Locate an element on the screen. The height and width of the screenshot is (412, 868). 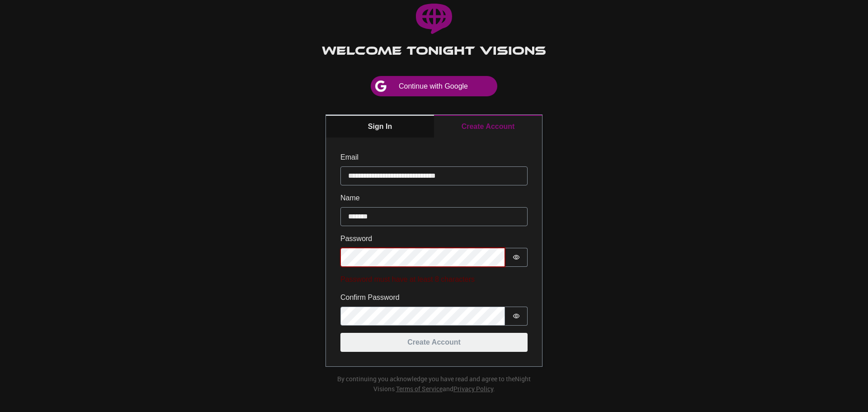
label: Email is located at coordinates (434, 157).